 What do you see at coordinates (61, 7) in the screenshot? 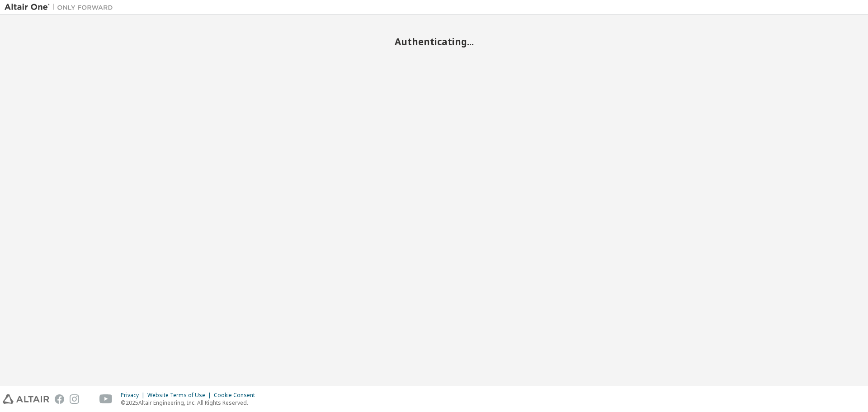
I see `img: Altair One` at bounding box center [61, 7].